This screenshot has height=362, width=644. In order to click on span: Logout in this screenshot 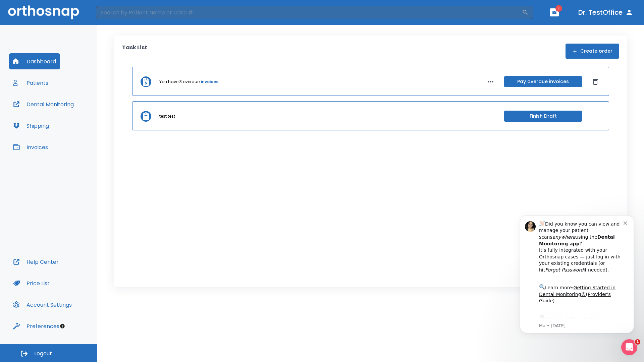, I will do `click(43, 354)`.